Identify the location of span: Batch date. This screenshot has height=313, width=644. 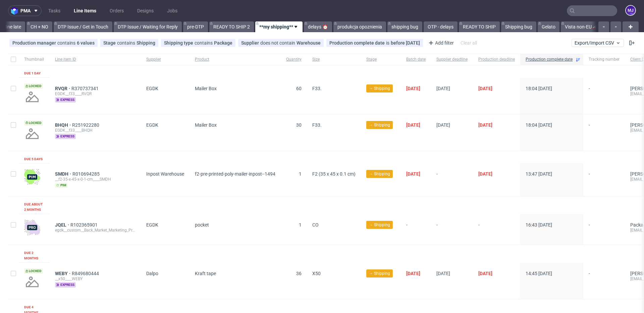
(416, 59).